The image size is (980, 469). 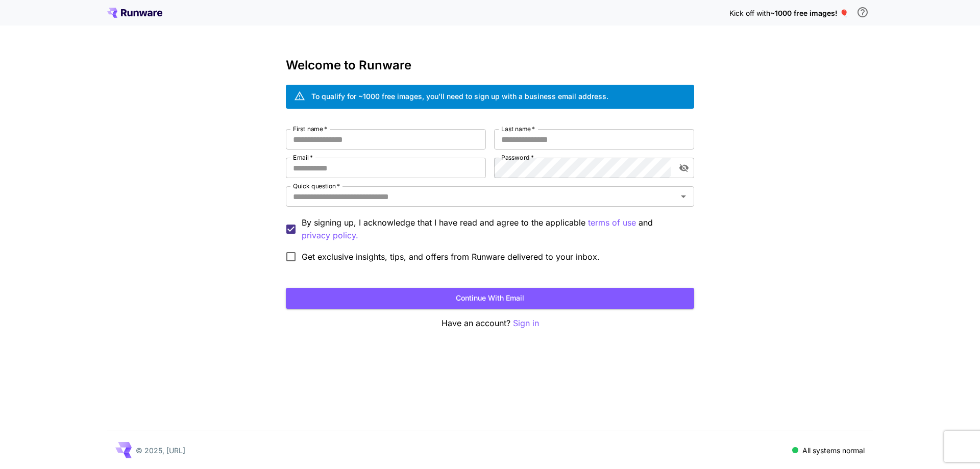 I want to click on label: Last name, so click(x=518, y=128).